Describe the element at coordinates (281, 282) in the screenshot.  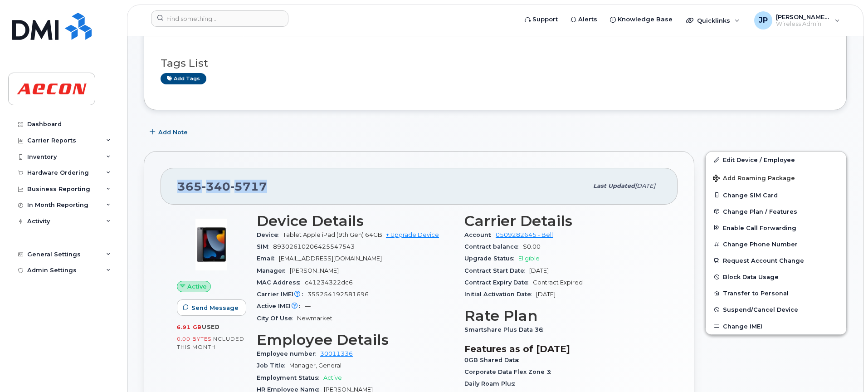
I see `span: MAC Address` at that location.